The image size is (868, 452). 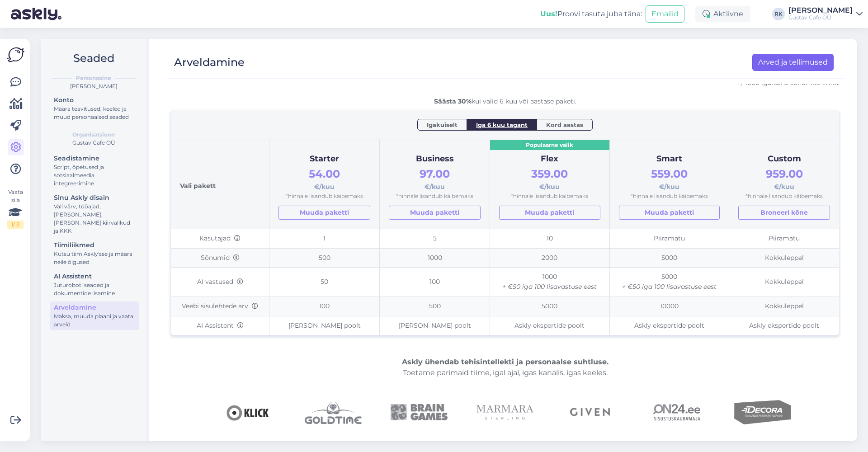 I want to click on div: Starter, so click(x=324, y=159).